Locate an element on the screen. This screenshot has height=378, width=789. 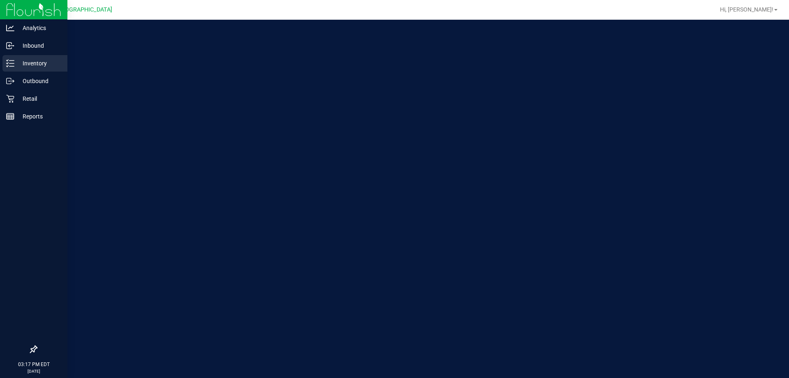
p: Reports is located at coordinates (39, 116).